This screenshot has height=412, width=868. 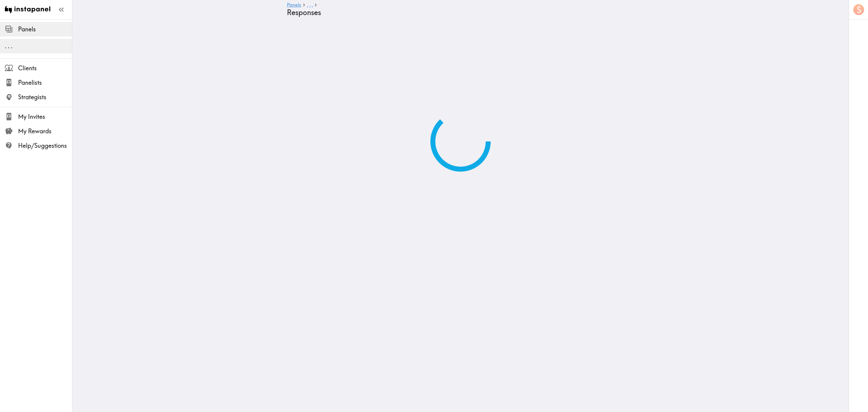 I want to click on span: My Rewards, so click(x=45, y=131).